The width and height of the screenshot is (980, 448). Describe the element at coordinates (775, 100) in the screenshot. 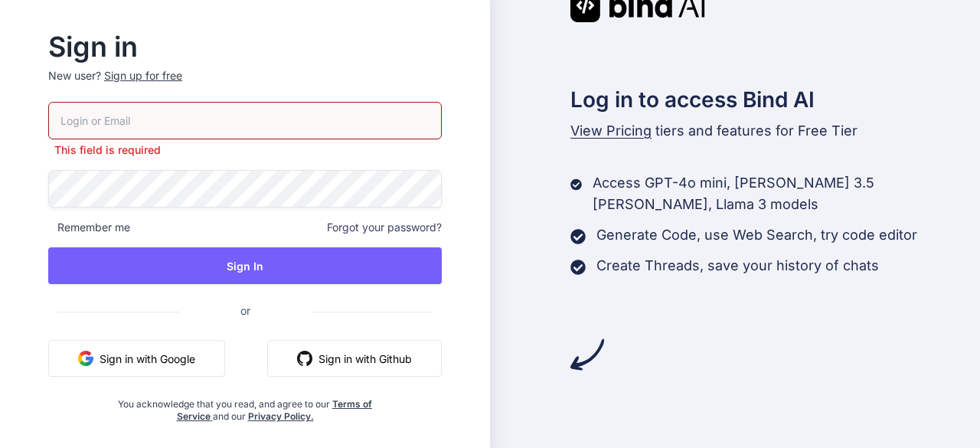

I see `h2: Log in to access Bind AI` at that location.